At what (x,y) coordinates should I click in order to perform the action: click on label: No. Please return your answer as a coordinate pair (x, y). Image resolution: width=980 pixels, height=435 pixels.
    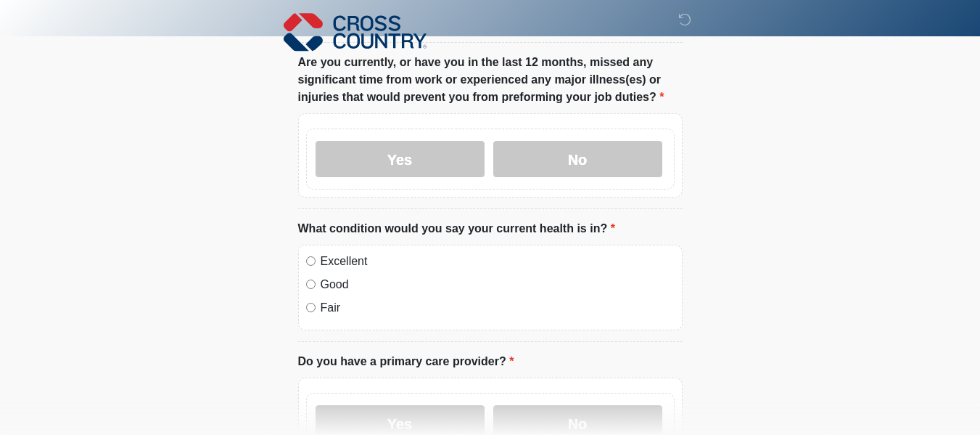
    Looking at the image, I should click on (577, 159).